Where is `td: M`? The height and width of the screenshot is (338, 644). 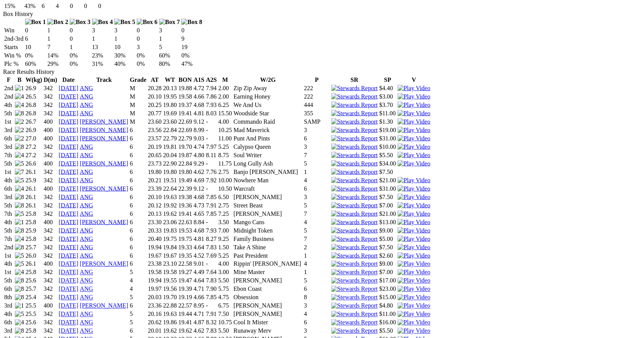 td: M is located at coordinates (138, 89).